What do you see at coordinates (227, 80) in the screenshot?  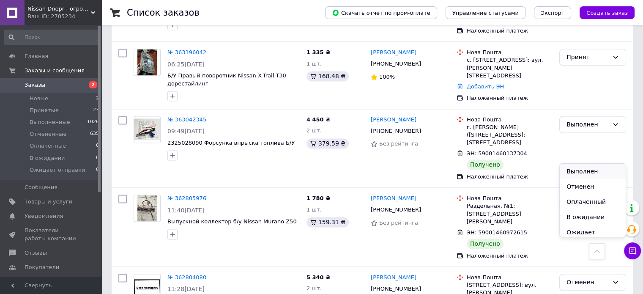 I see `a: Б/У Правый поворотник Nissan X-Trail T30 дорестайлинг` at bounding box center [227, 80].